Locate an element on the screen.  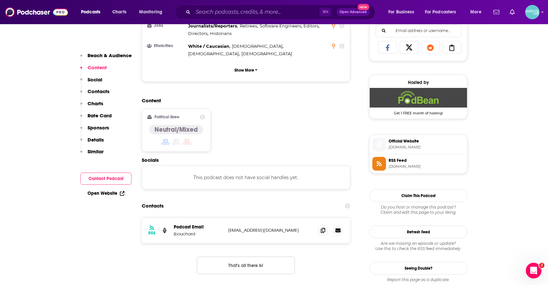
span: Official Website is located at coordinates (427, 141).